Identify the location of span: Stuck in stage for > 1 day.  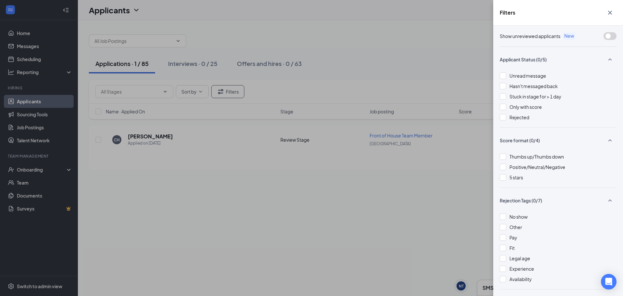
(536, 96).